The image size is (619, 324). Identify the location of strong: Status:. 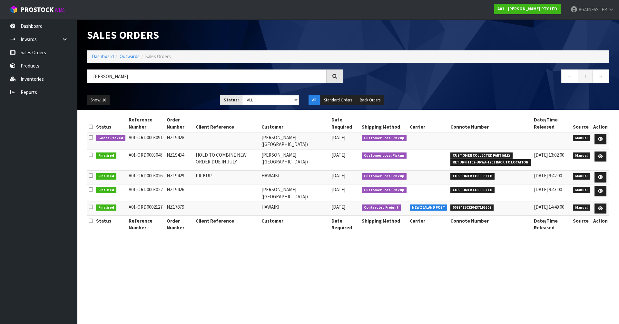
(231, 100).